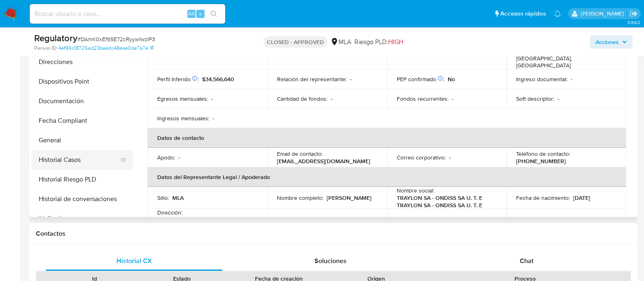 This screenshot has width=644, height=281. I want to click on p: Email de contacto :, so click(300, 154).